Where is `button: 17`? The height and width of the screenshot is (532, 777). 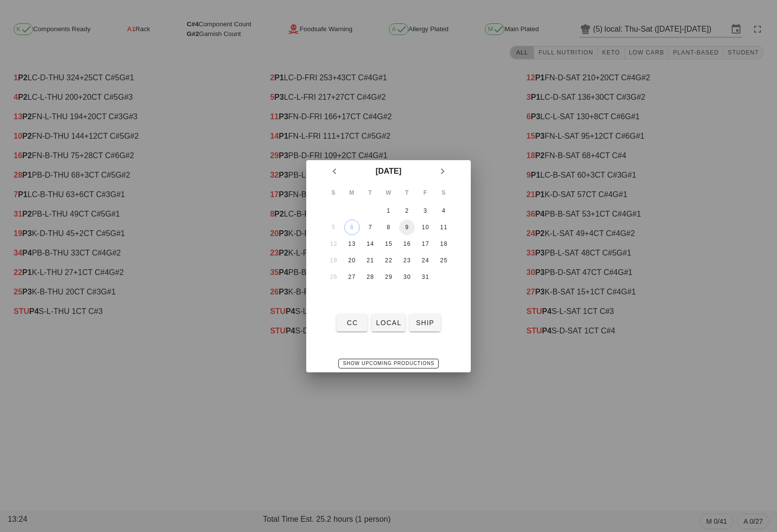 button: 17 is located at coordinates (425, 244).